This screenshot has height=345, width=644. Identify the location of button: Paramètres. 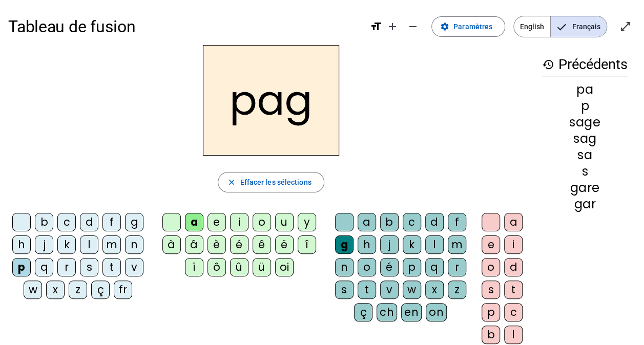
(468, 27).